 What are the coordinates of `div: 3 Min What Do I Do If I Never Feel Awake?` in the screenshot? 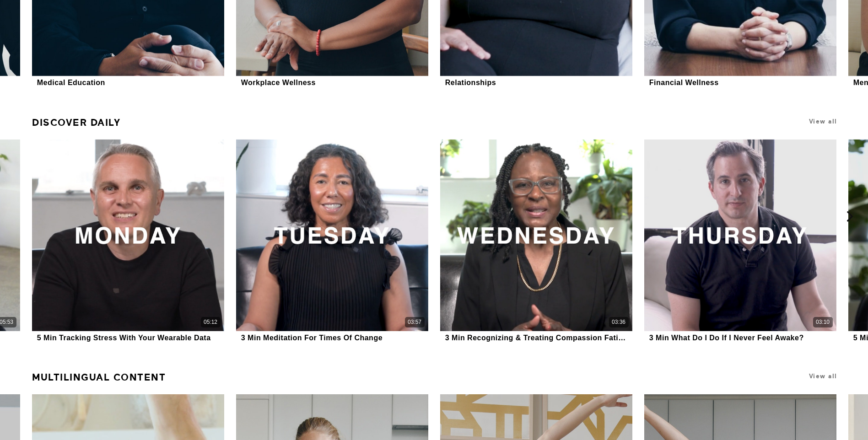 It's located at (726, 337).